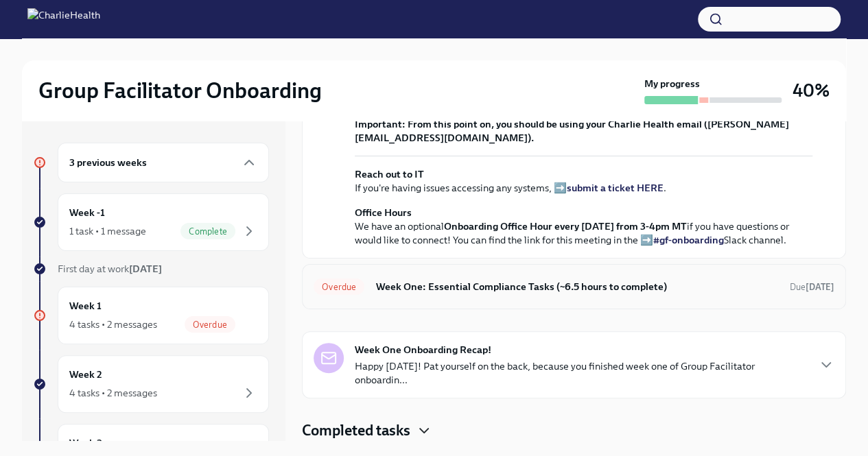 This screenshot has width=868, height=456. What do you see at coordinates (688, 240) in the screenshot?
I see `a: #gf-onboarding` at bounding box center [688, 240].